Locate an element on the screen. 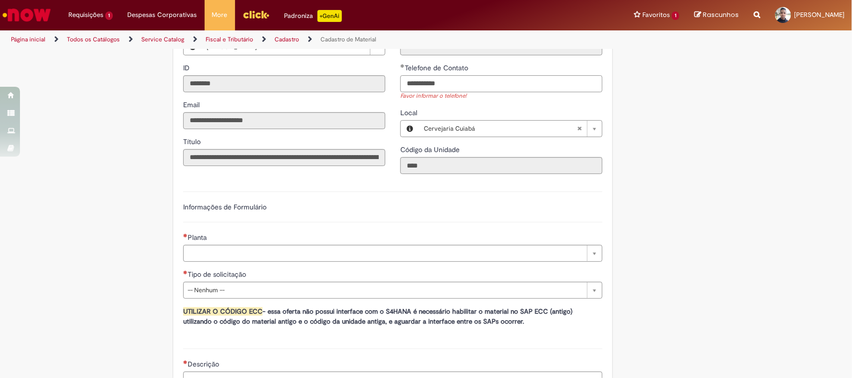  a: Cadastro is located at coordinates (287, 39).